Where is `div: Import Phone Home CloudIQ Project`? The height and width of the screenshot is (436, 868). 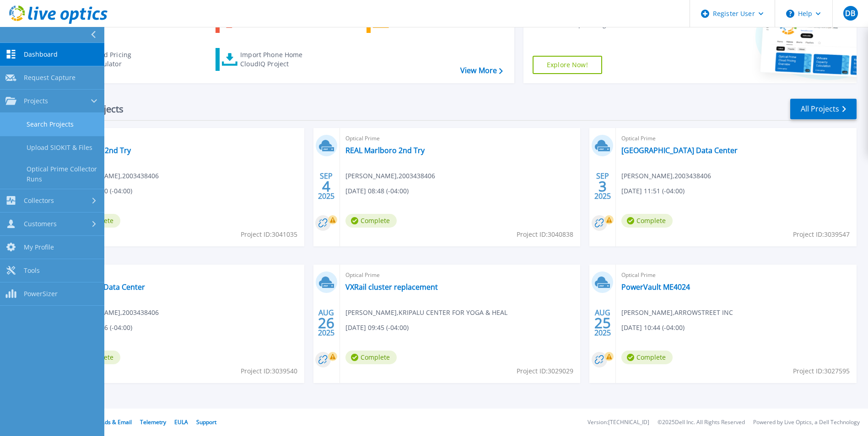
div: Import Phone Home CloudIQ Project is located at coordinates (276, 60).